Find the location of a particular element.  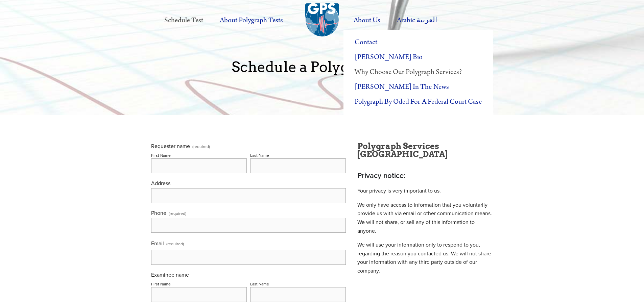

span: Requester name is located at coordinates (171, 146).